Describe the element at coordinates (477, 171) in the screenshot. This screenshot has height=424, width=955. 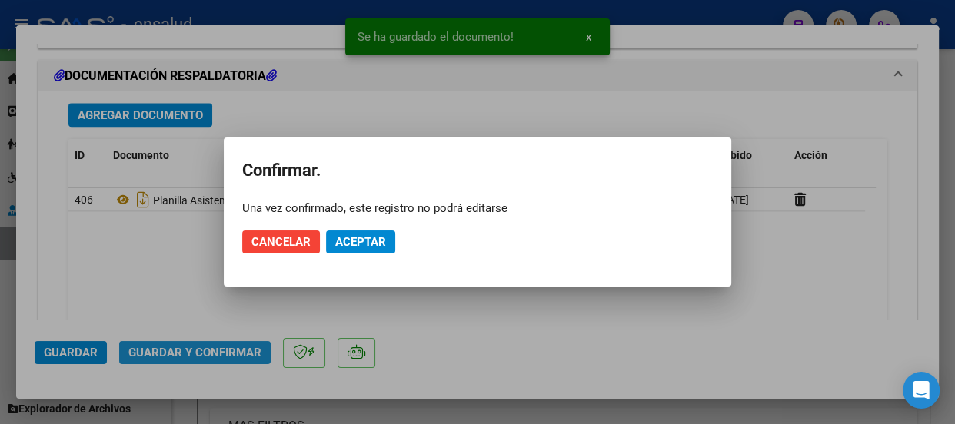
I see `h2: Confirmar.` at that location.